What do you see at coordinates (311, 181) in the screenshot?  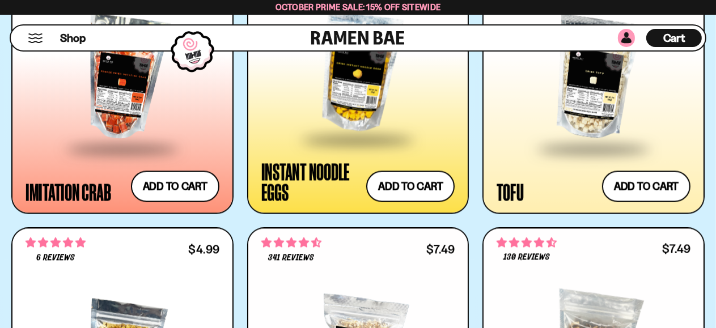 I see `div: Instant Noodle Eggs` at bounding box center [311, 181].